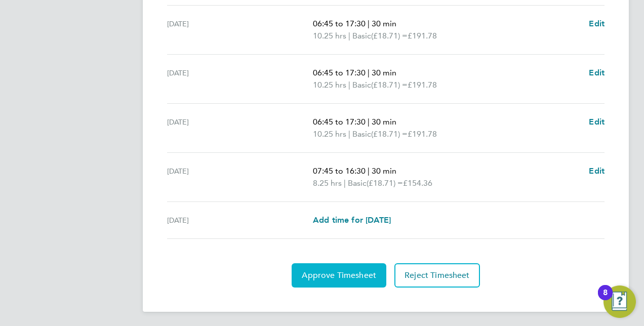 The width and height of the screenshot is (644, 326). I want to click on span: Reject Timesheet, so click(437, 275).